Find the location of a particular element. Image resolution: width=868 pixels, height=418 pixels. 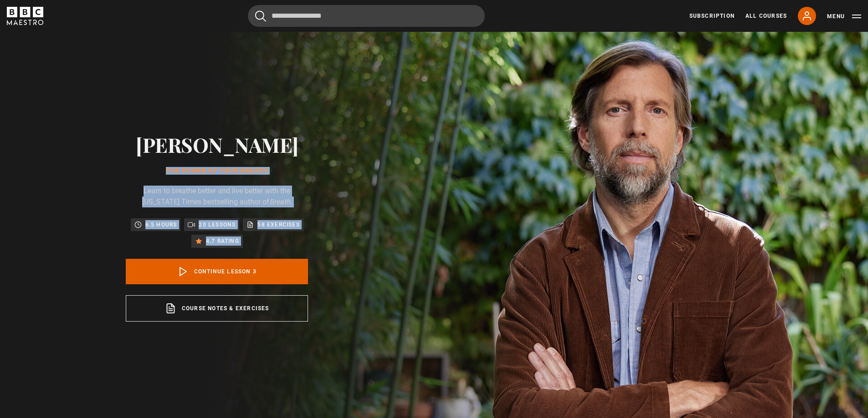

input: Search is located at coordinates (367, 16).